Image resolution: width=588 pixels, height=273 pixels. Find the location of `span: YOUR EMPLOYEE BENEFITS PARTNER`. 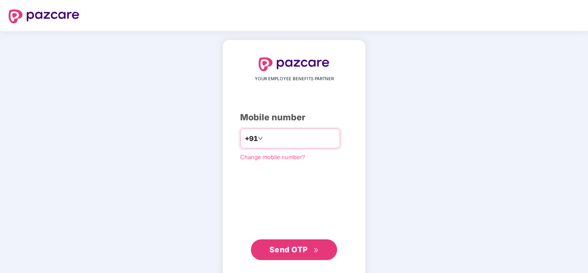

span: YOUR EMPLOYEE BENEFITS PARTNER is located at coordinates (294, 79).